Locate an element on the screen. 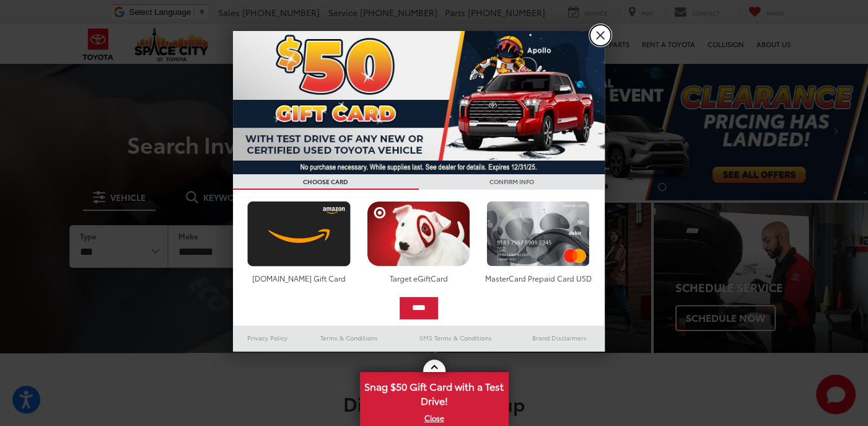 The width and height of the screenshot is (868, 426). a: Terms & Conditions is located at coordinates (349, 337).